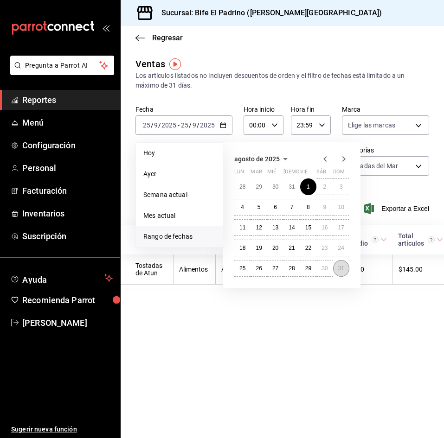  Describe the element at coordinates (324, 187) in the screenshot. I see `button: 2 de agosto de 2025` at that location.